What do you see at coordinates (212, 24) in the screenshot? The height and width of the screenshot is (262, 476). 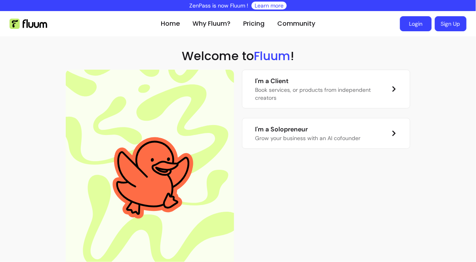 I see `a: Why Fluum?` at bounding box center [212, 24].